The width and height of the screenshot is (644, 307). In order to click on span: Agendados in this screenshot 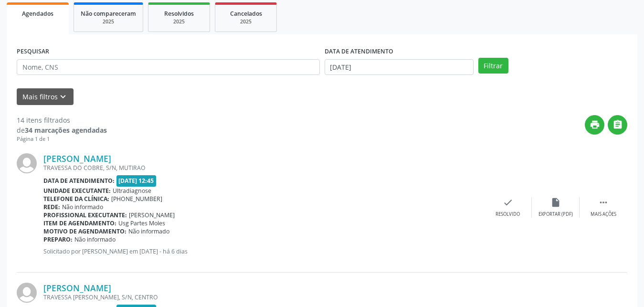, I will do `click(38, 14)`.